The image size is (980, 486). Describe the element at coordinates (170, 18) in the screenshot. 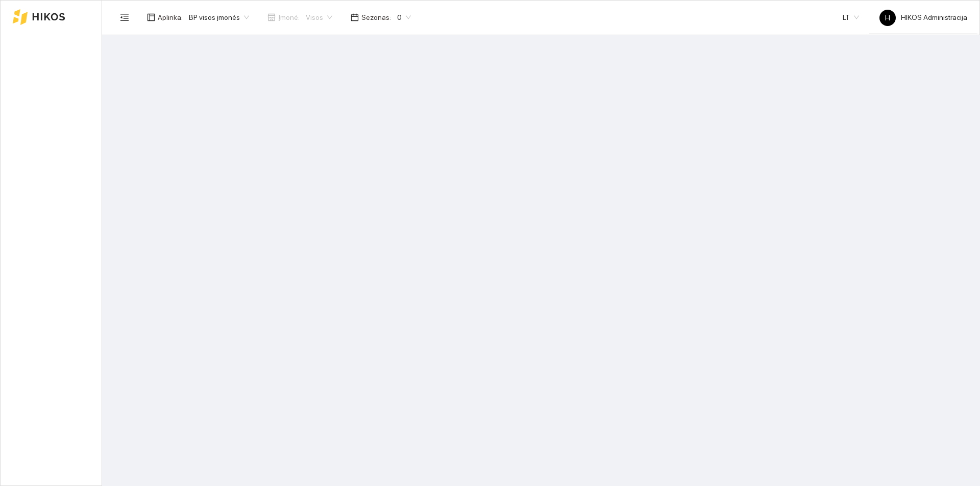

I see `span: Aplinka :` at that location.